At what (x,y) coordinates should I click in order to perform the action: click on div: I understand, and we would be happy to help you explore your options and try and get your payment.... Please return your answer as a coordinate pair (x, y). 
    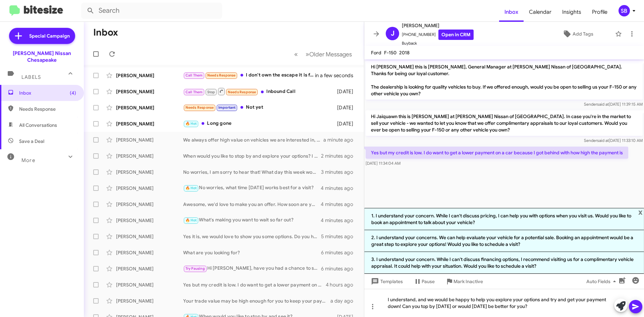
    Looking at the image, I should click on (504, 303).